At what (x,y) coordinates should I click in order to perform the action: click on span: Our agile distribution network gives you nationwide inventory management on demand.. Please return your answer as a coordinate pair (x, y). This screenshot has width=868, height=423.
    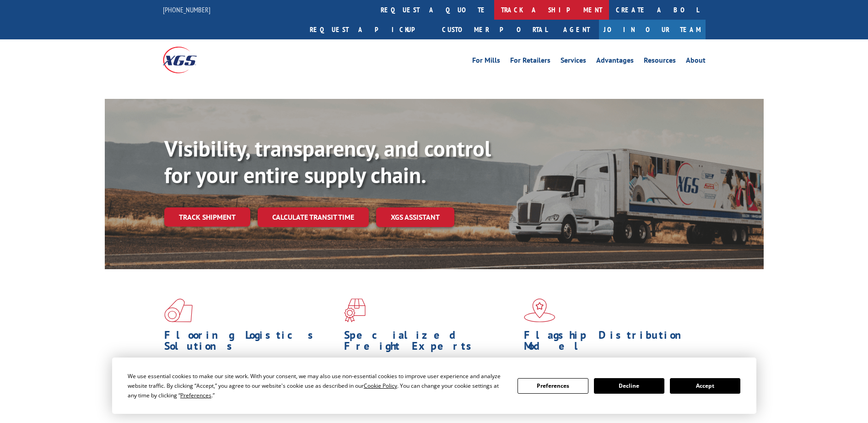
    Looking at the image, I should click on (608, 367).